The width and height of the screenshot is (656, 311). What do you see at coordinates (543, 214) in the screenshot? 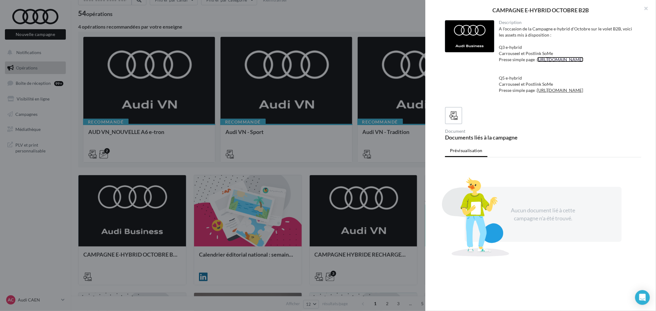
I see `div: Aucun document lié à cette campagne n'a été trouvé.` at bounding box center [543, 214].